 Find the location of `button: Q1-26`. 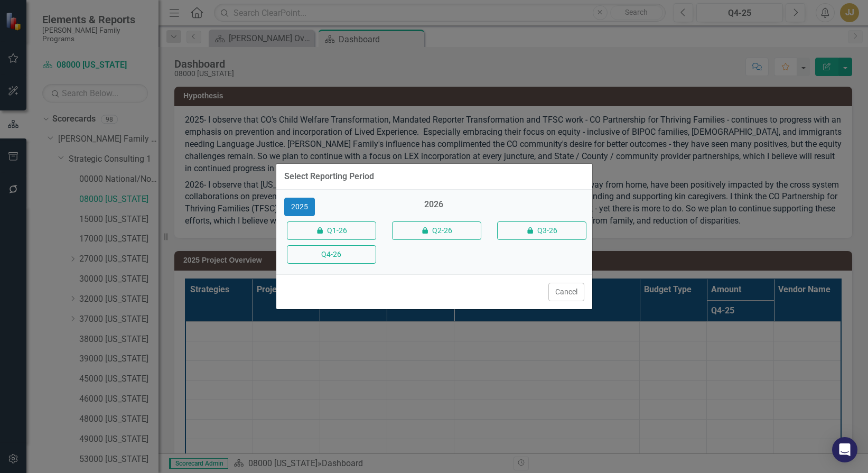

button: Q1-26 is located at coordinates (332, 231).